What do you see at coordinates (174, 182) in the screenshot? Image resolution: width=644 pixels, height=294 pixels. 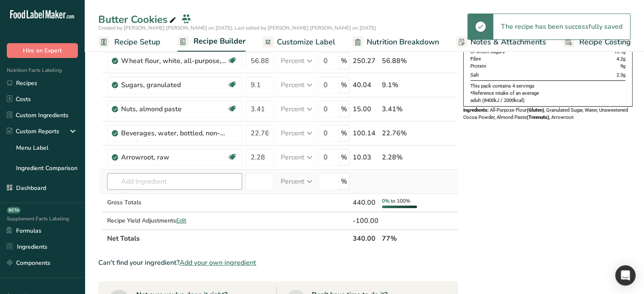 I see `input: Add Ingredient` at bounding box center [174, 182].